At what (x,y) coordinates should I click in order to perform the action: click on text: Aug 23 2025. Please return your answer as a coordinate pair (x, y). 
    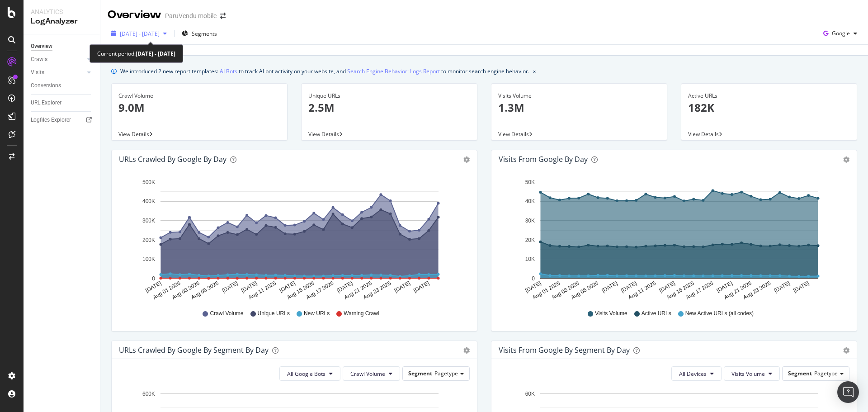
    Looking at the image, I should click on (377, 290).